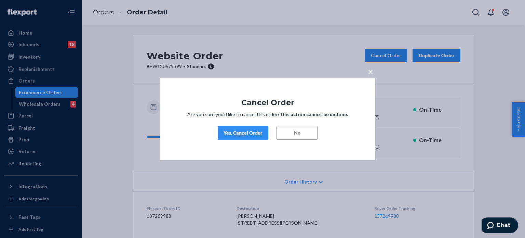 The width and height of the screenshot is (525, 238). I want to click on span: Chat, so click(22, 8).